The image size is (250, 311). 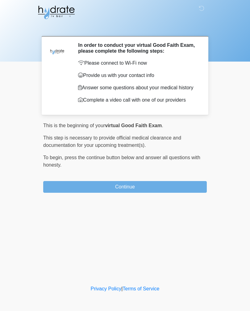 I want to click on button: Continue, so click(x=125, y=187).